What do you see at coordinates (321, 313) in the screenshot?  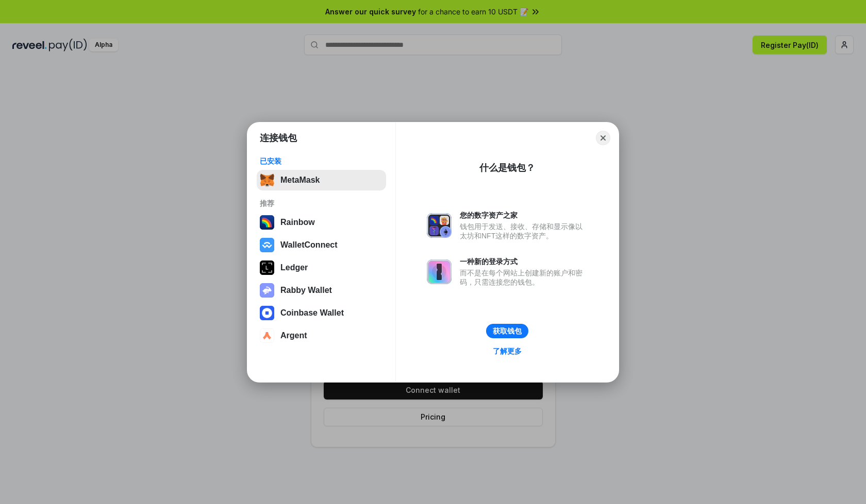 I see `button: Coinbase Wallet` at bounding box center [321, 313].